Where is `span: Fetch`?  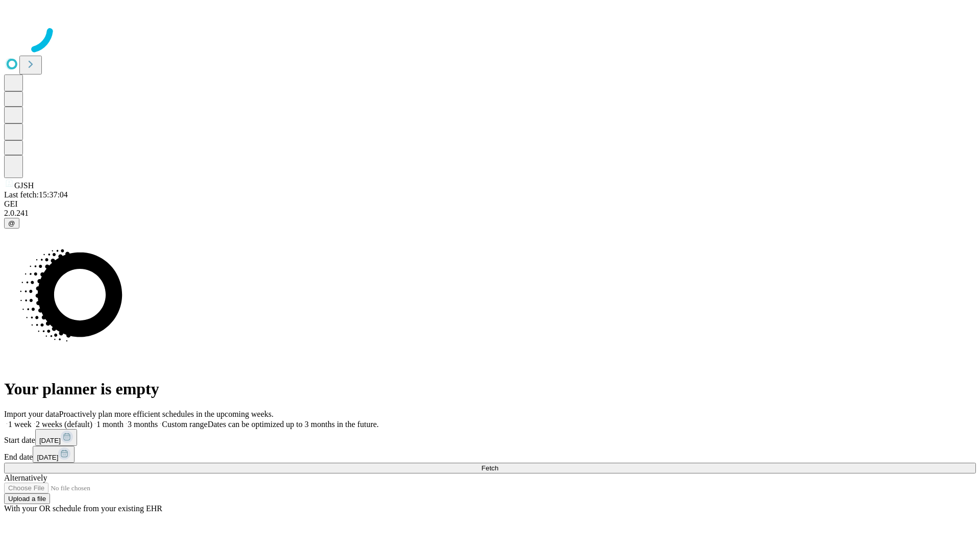
span: Fetch is located at coordinates (490, 468).